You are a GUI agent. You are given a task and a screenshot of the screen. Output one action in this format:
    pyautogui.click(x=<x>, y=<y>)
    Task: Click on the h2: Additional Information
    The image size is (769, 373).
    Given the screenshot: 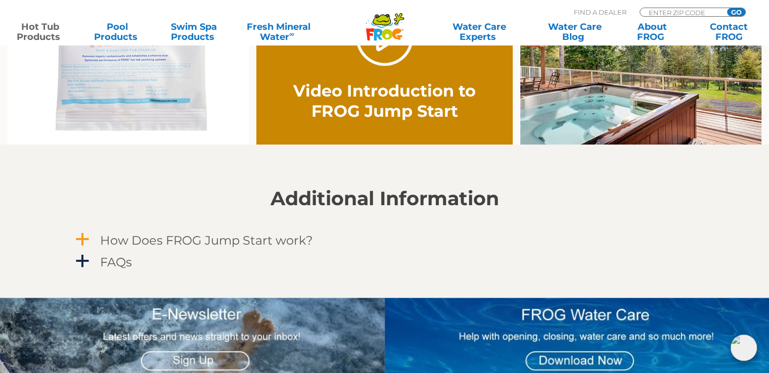 What is the action you would take?
    pyautogui.click(x=385, y=199)
    